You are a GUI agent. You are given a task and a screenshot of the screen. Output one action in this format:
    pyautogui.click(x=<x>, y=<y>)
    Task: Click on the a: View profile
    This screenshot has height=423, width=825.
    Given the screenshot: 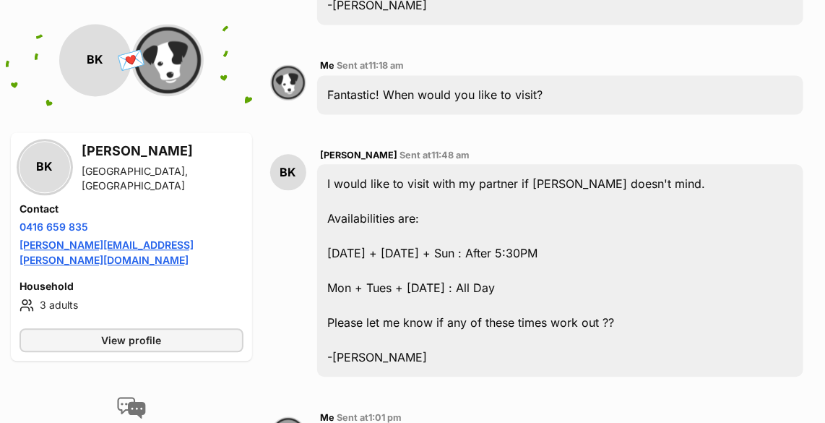 What is the action you would take?
    pyautogui.click(x=132, y=340)
    